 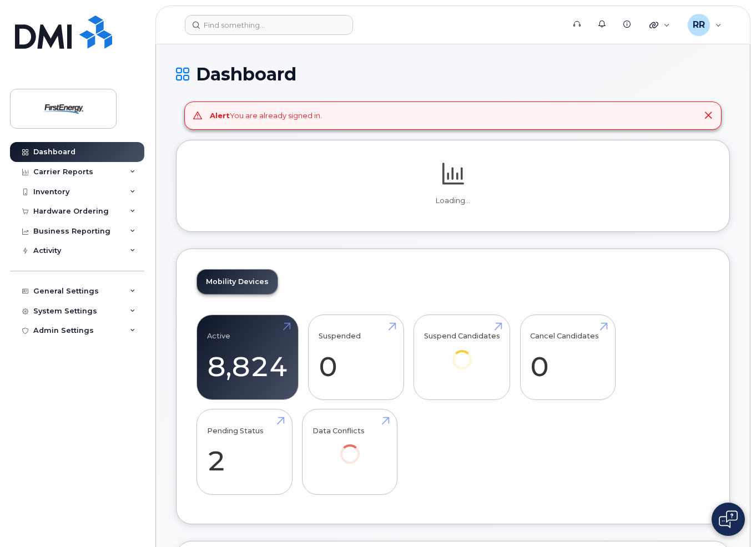 What do you see at coordinates (248, 357) in the screenshot?
I see `a: Active 8,824` at bounding box center [248, 357].